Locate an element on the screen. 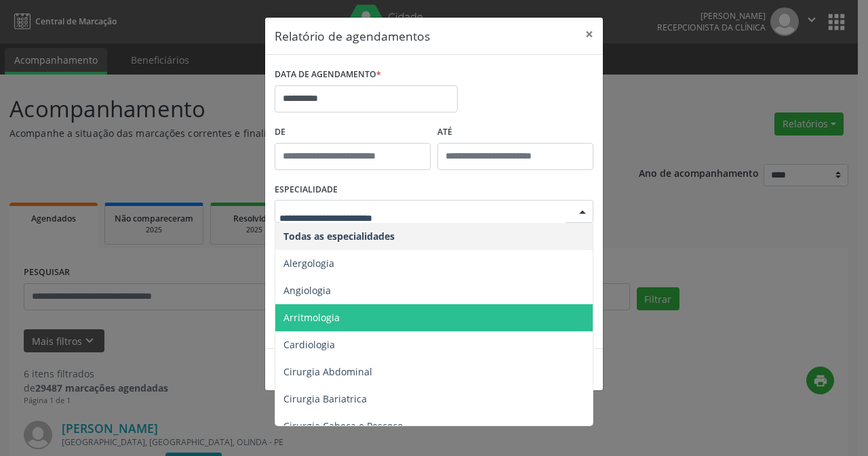 Image resolution: width=868 pixels, height=456 pixels. label: DATA DE AGENDAMENTO is located at coordinates (328, 74).